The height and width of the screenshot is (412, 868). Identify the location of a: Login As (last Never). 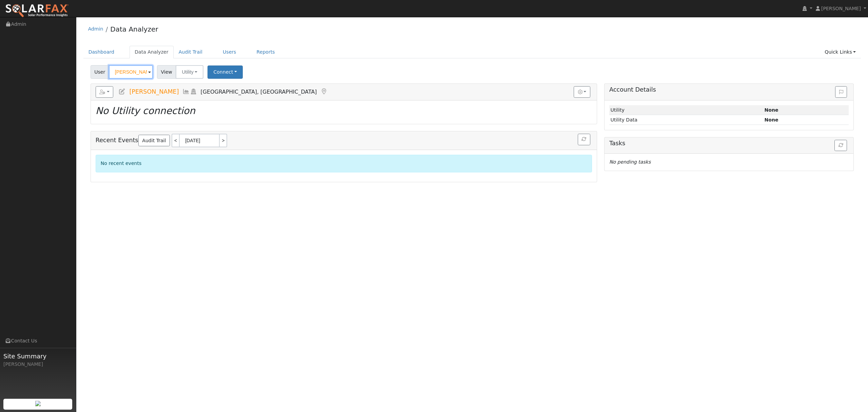
(194, 92).